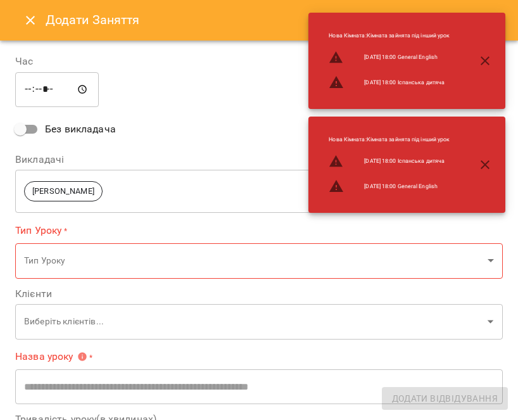  What do you see at coordinates (81, 129) in the screenshot?
I see `span: Без викладача` at bounding box center [81, 129].